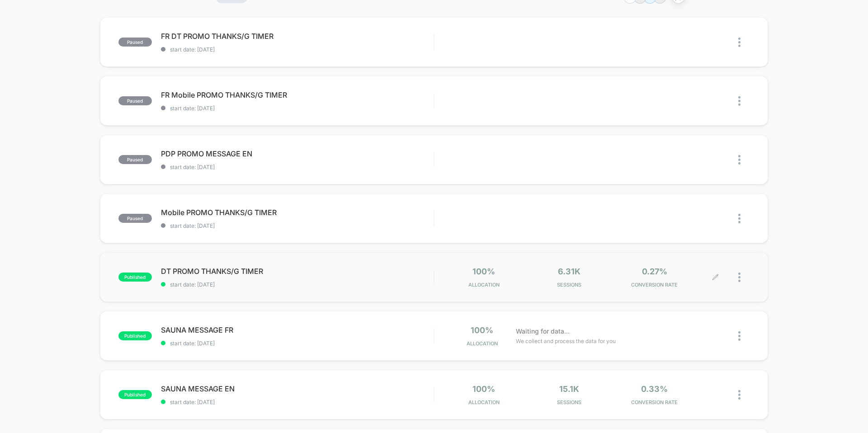 Image resolution: width=868 pixels, height=433 pixels. What do you see at coordinates (297, 154) in the screenshot?
I see `span: PDP PROMO MESSAGE EN` at bounding box center [297, 154].